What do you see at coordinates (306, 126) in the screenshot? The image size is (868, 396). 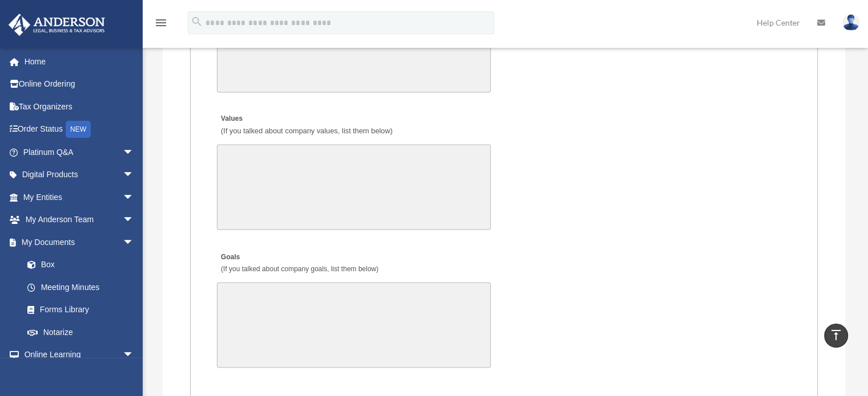 I see `label: Values` at bounding box center [306, 126].